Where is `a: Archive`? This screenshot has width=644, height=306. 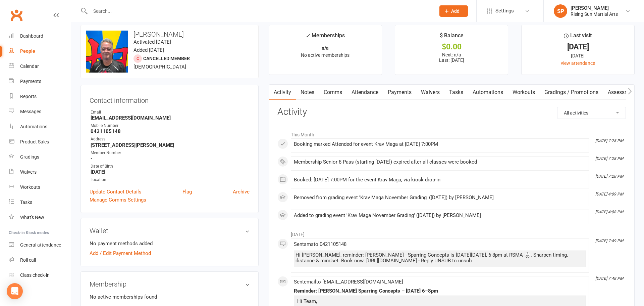
a: Archive is located at coordinates (241, 192).